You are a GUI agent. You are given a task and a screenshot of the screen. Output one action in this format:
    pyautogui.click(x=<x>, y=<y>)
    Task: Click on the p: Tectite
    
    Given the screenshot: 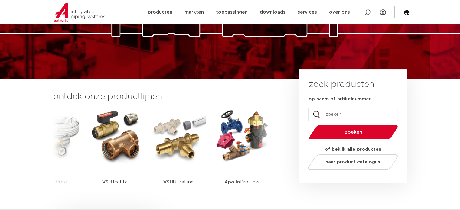 What is the action you would take?
    pyautogui.click(x=115, y=182)
    